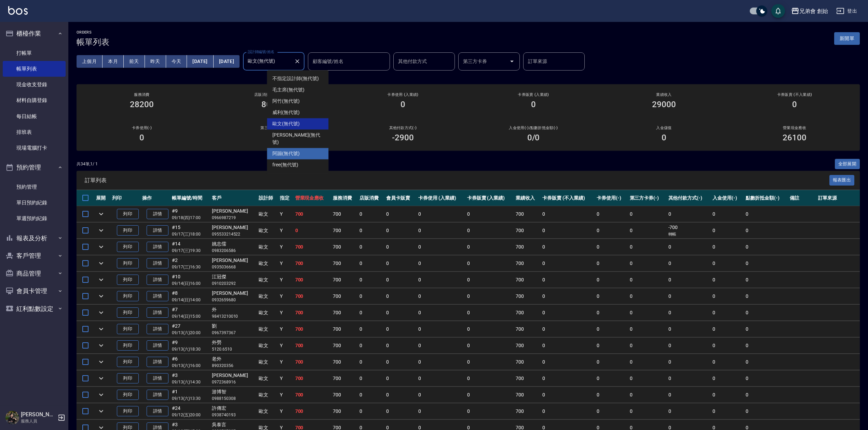  I want to click on th: 卡券販賣 (不入業績), so click(568, 197).